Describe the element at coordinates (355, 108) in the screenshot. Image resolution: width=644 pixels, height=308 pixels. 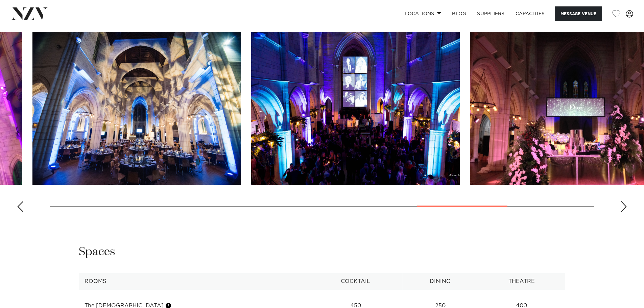
I see `swiper-slide: 12 / 15` at that location.